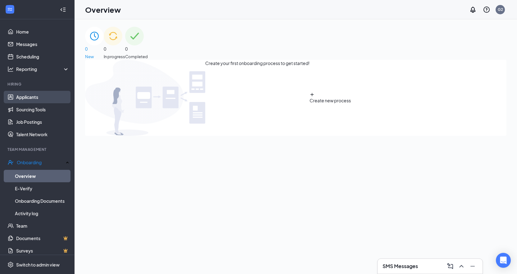 The width and height of the screenshot is (517, 274). I want to click on svg: Analysis, so click(11, 69).